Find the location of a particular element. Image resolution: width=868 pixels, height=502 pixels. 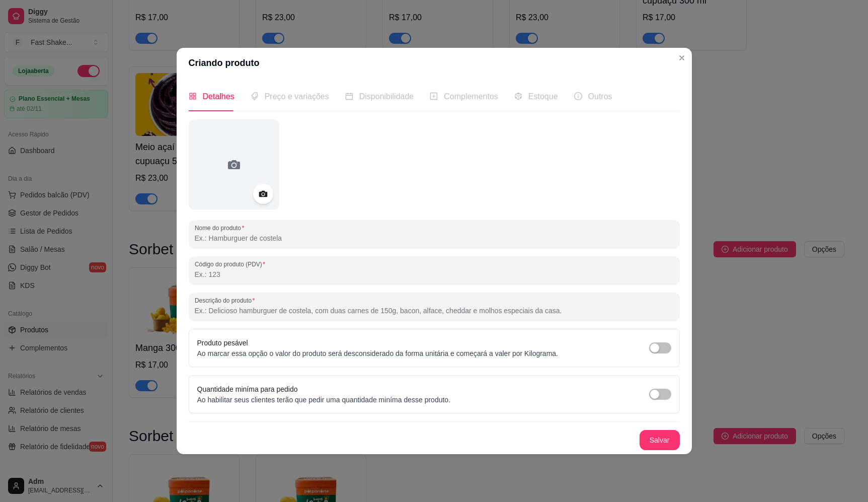

button: Salvar is located at coordinates (659, 440).